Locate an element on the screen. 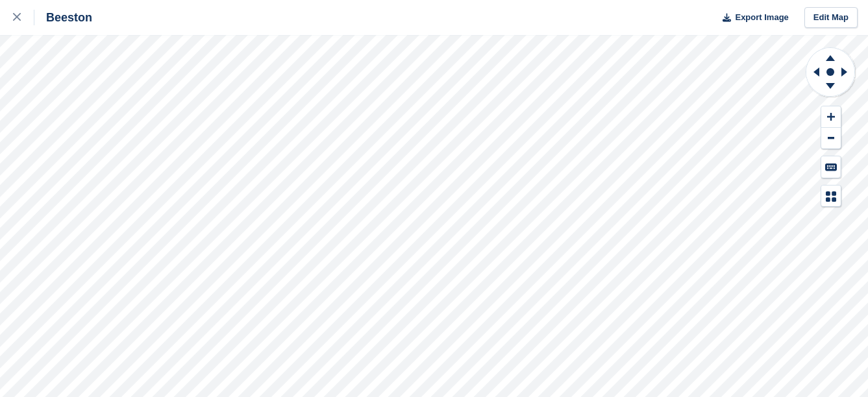 Image resolution: width=868 pixels, height=397 pixels. button: Zoom In is located at coordinates (831, 117).